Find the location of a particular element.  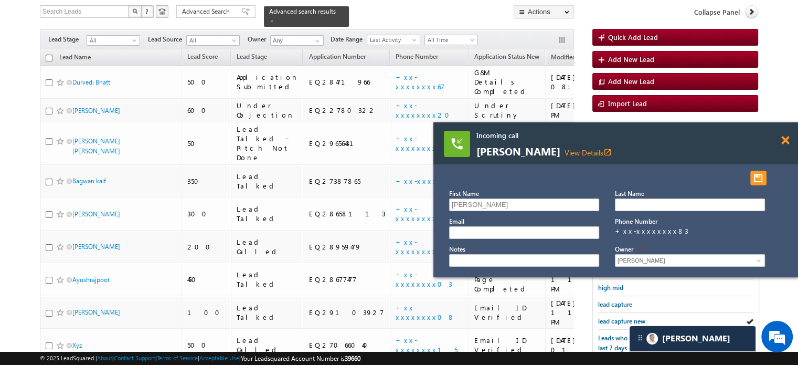

a: Lead Score is located at coordinates (203, 58).